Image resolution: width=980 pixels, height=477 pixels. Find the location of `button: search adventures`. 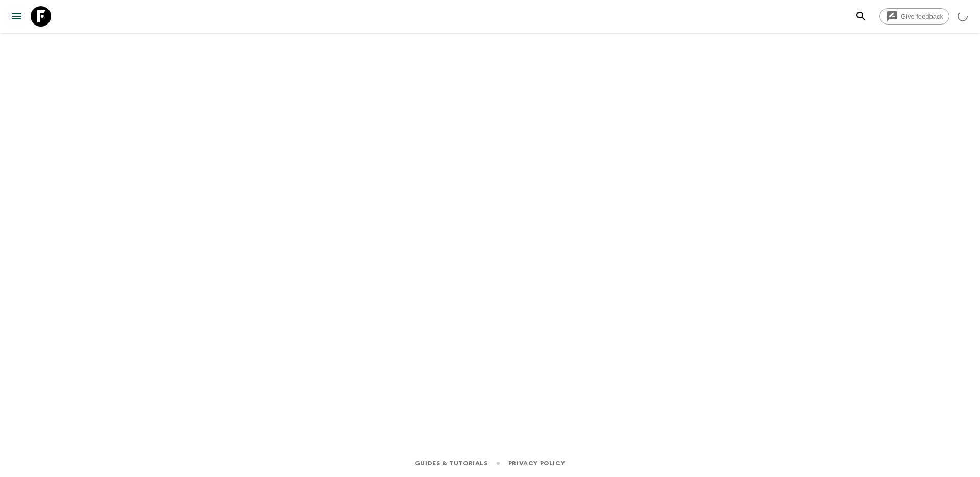

button: search adventures is located at coordinates (862, 16).